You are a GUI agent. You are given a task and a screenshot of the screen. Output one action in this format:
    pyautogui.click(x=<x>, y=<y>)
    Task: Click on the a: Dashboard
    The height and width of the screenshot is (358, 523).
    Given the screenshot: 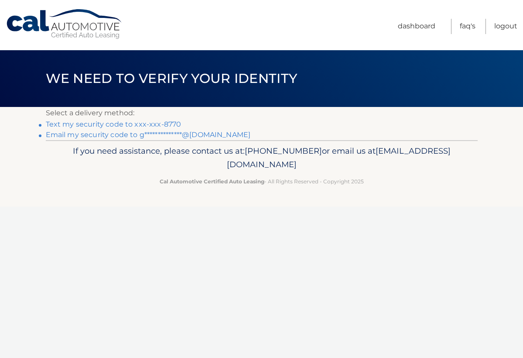 What is the action you would take?
    pyautogui.click(x=416, y=26)
    